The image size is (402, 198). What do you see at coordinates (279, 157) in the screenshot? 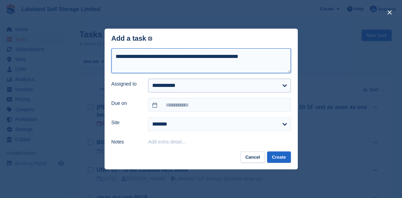
I see `button: Create` at bounding box center [279, 157].